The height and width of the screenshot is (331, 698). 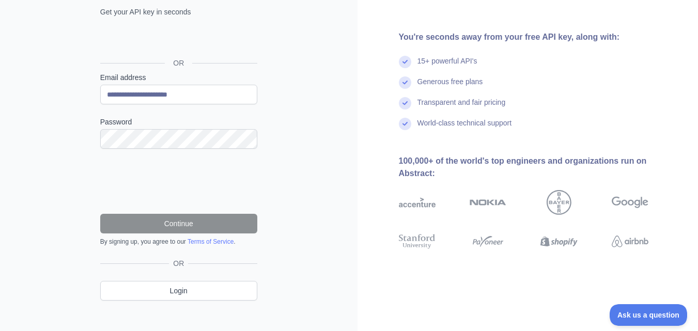 What do you see at coordinates (417, 242) in the screenshot?
I see `img: stanford university` at bounding box center [417, 242].